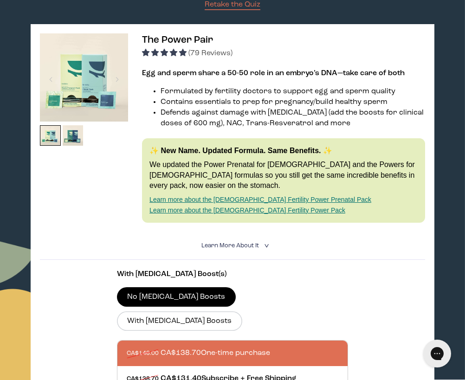 The width and height of the screenshot is (465, 380). I want to click on span: (79 Reviews), so click(210, 53).